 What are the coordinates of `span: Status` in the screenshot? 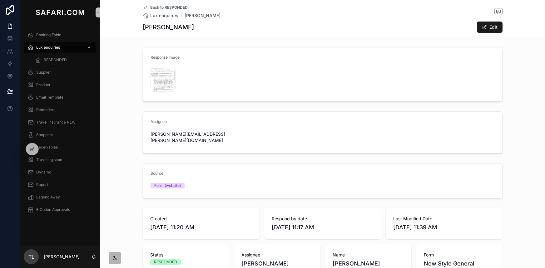 It's located at (186, 255).